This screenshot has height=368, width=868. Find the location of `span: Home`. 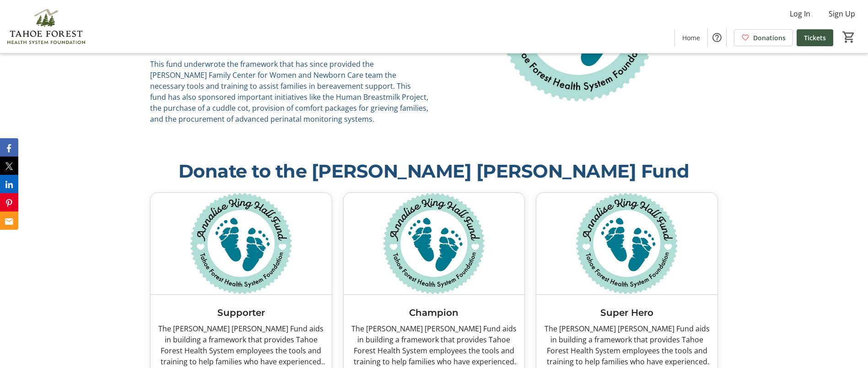

span: Home is located at coordinates (691, 38).